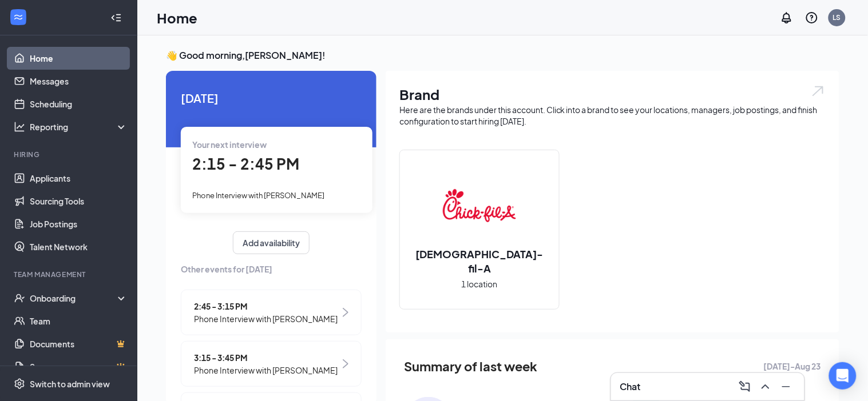 This screenshot has width=868, height=401. I want to click on span: 1 location, so click(479, 284).